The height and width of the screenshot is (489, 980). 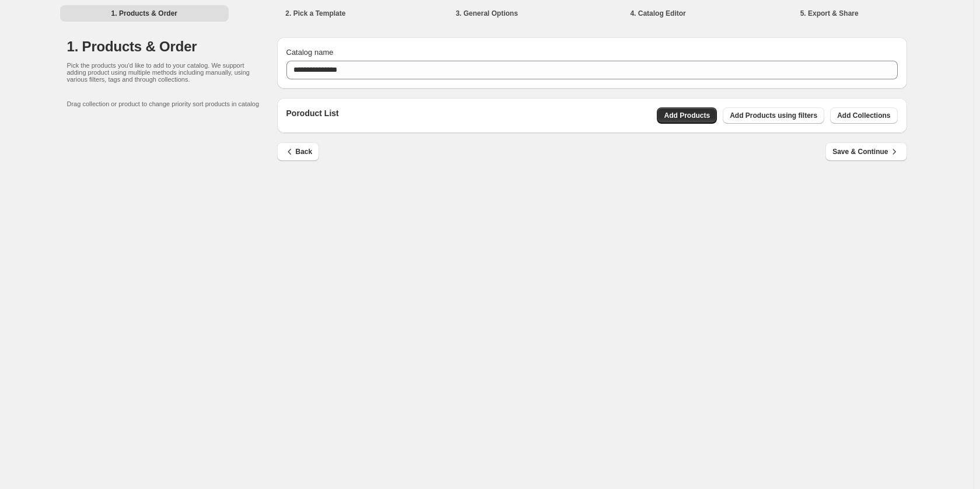 What do you see at coordinates (298, 152) in the screenshot?
I see `button: Back` at bounding box center [298, 152].